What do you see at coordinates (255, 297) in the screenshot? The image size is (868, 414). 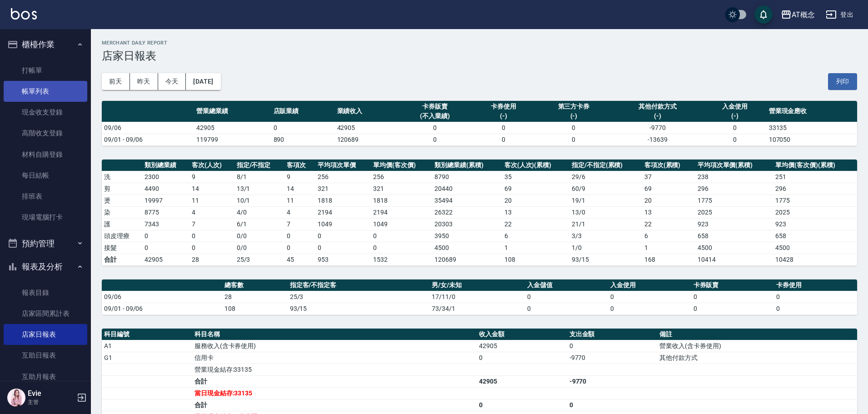 I see `td: 28` at bounding box center [255, 297].